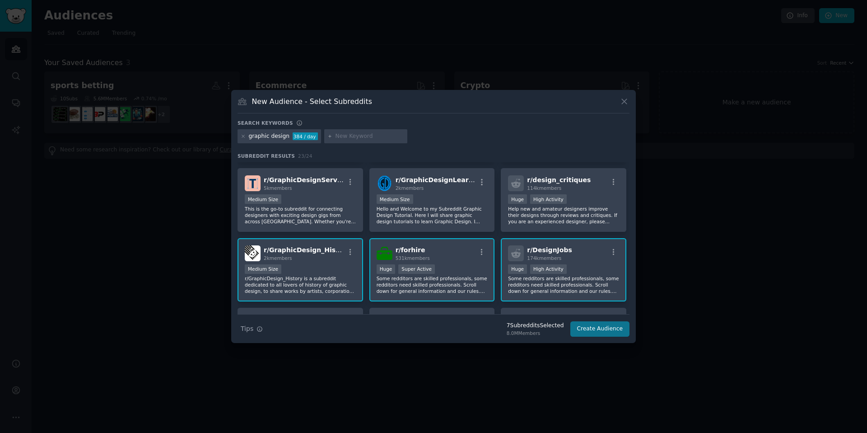  What do you see at coordinates (278, 188) in the screenshot?
I see `span: 5k members` at bounding box center [278, 188].